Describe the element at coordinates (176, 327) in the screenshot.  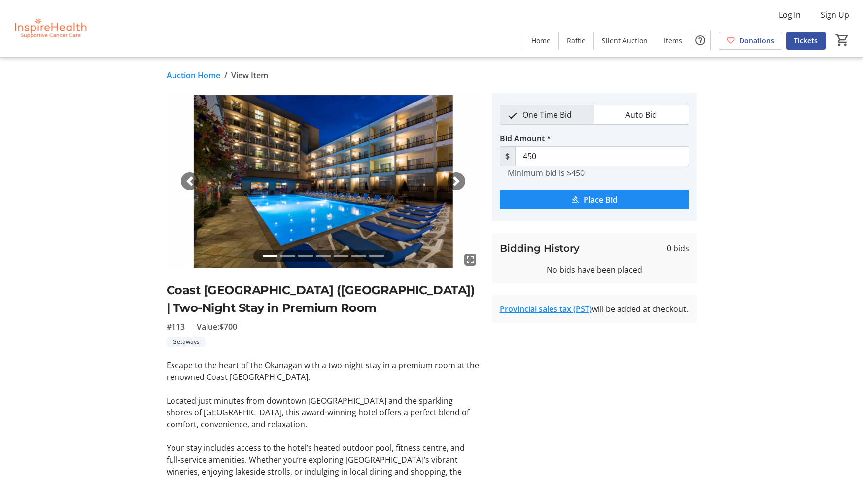
I see `span: #113` at that location.